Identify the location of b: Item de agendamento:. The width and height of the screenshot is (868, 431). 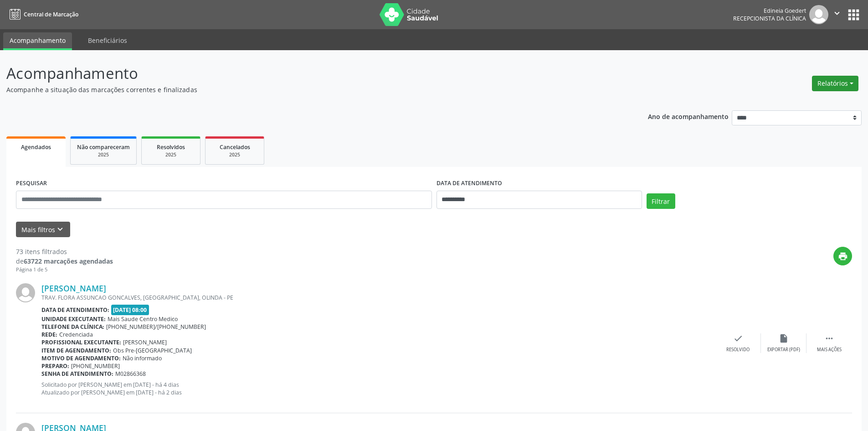
(76, 350).